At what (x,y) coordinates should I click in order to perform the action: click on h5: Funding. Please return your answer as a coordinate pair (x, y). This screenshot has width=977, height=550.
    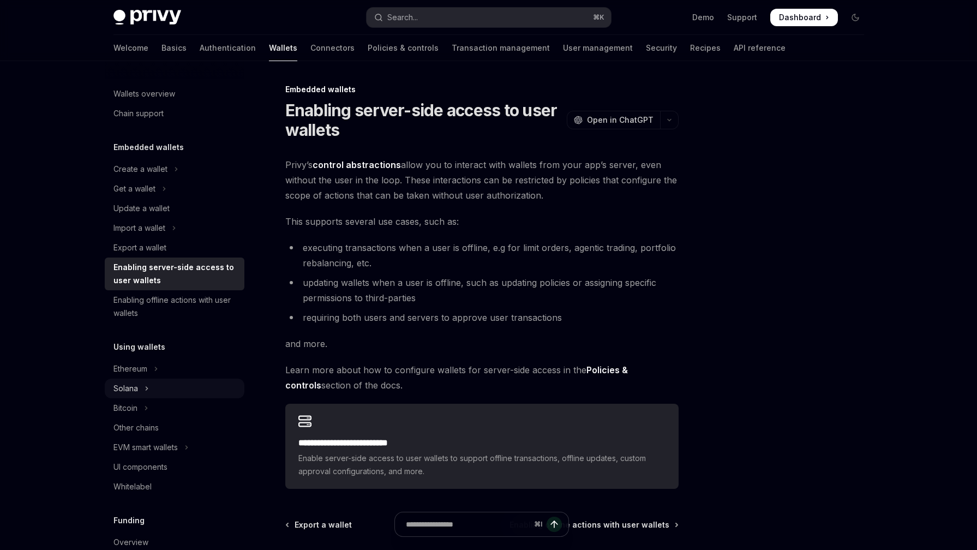
    Looking at the image, I should click on (129, 520).